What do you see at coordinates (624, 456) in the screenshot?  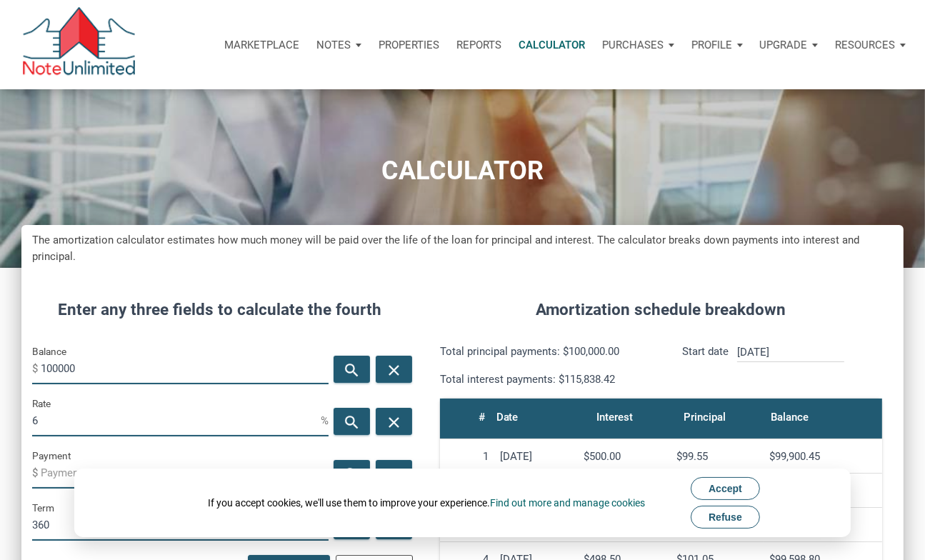 I see `div: $500.00` at bounding box center [624, 456].